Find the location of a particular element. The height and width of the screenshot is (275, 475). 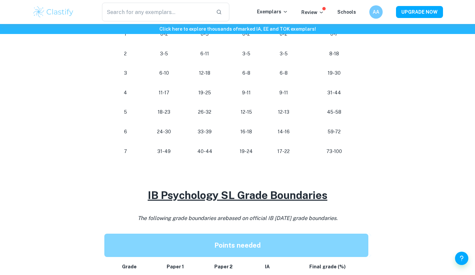

strong: Paper 1 is located at coordinates (175, 267).